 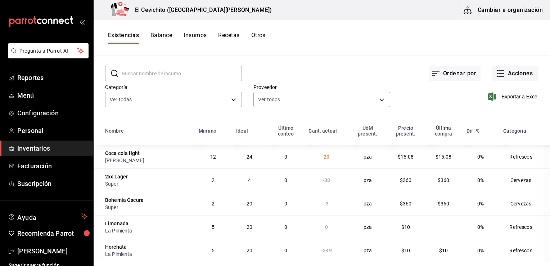 I want to click on span: Facturación, so click(x=52, y=166).